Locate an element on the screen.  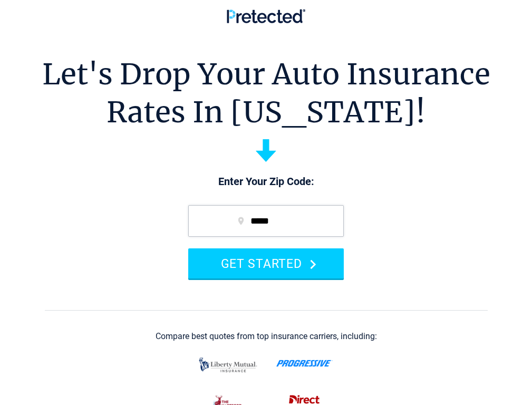
button: GET STARTED is located at coordinates (266, 263).